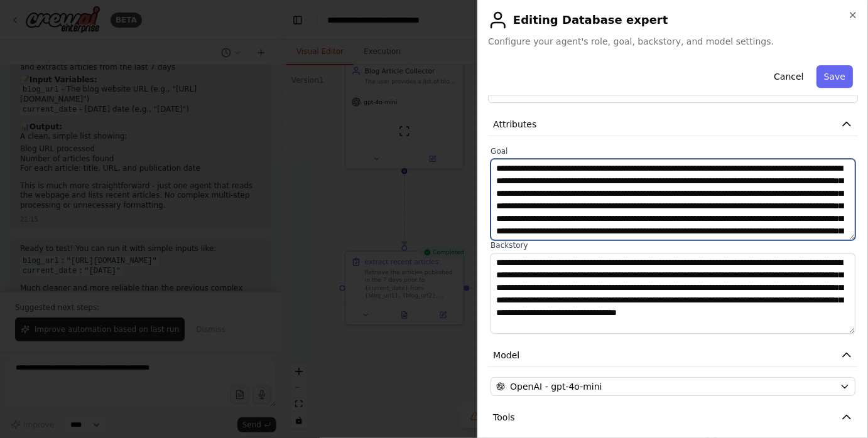  I want to click on button: Attributes, so click(673, 124).